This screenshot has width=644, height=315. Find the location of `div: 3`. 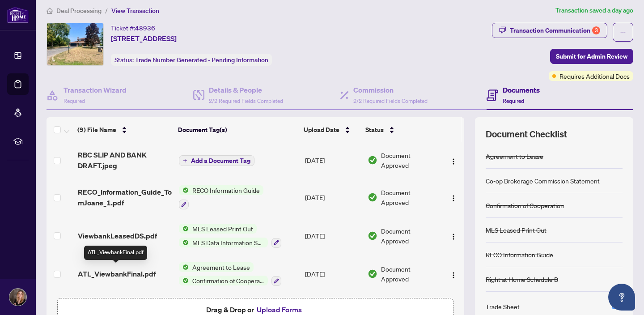

div: 3 is located at coordinates (596, 30).